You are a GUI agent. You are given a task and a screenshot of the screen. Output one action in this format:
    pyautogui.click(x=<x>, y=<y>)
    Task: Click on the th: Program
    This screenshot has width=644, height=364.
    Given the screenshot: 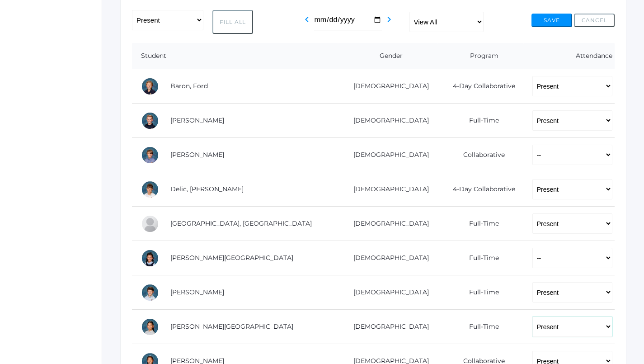 What is the action you would take?
    pyautogui.click(x=481, y=56)
    